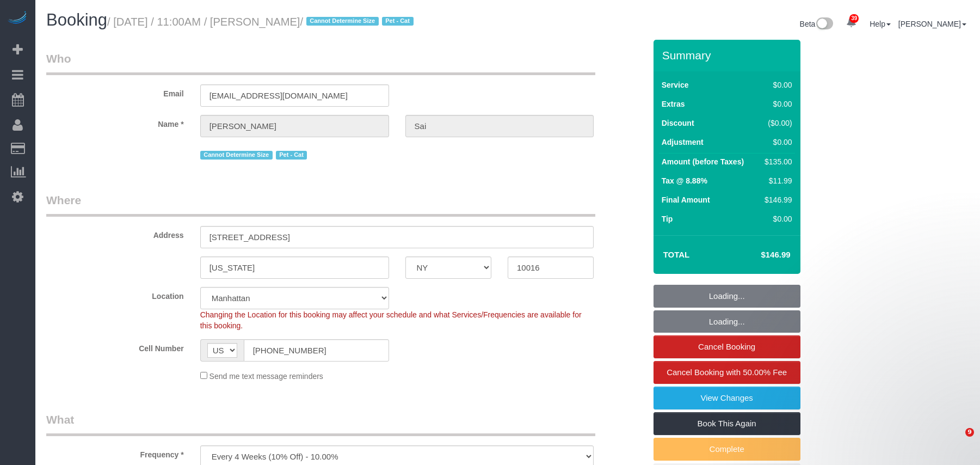 The width and height of the screenshot is (980, 465). Describe the element at coordinates (727, 423) in the screenshot. I see `a: Book This Again` at that location.